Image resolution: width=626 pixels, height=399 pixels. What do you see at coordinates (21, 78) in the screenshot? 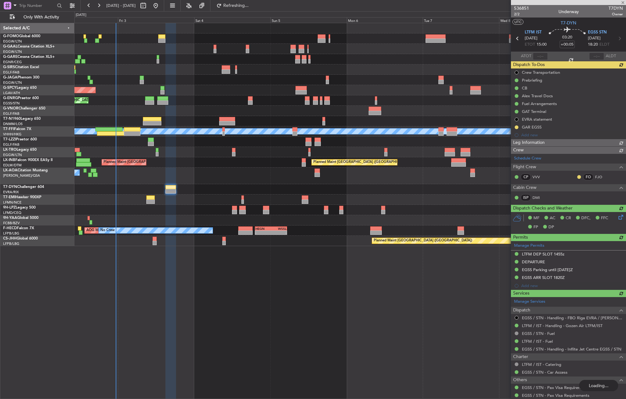
I see `a: G-JAGAPhenom 300` at bounding box center [21, 78].